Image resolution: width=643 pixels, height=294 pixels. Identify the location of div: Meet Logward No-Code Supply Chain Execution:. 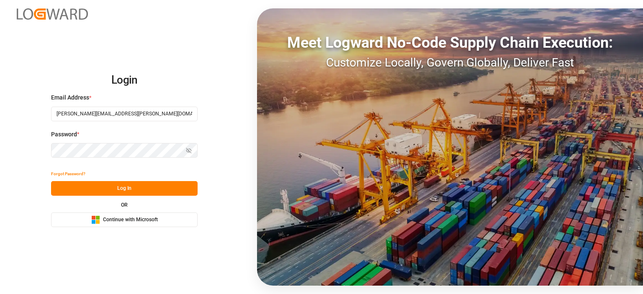
(450, 43).